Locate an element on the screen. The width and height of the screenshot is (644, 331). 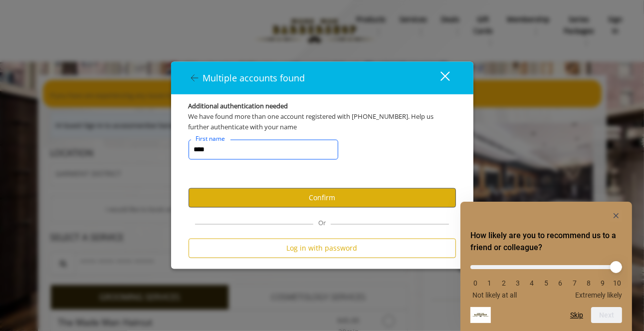
span: Or is located at coordinates (322, 222).